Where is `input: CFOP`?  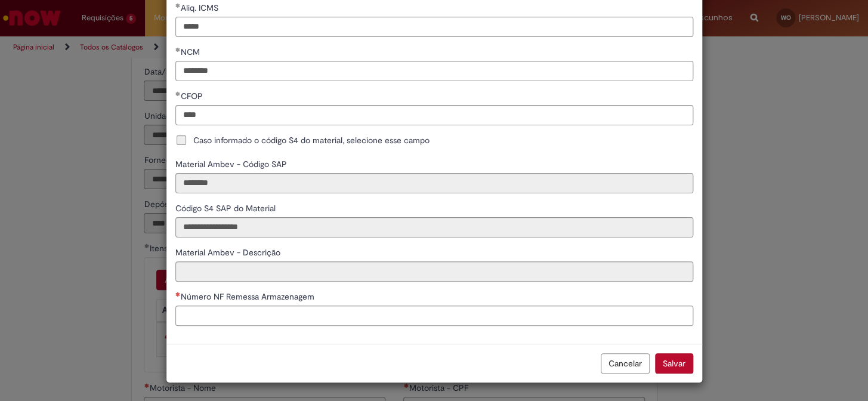 input: CFOP is located at coordinates (434, 116).